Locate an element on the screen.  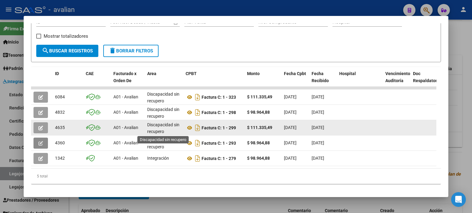
strong: Factura C: 1 - 298 is located at coordinates (219, 113).